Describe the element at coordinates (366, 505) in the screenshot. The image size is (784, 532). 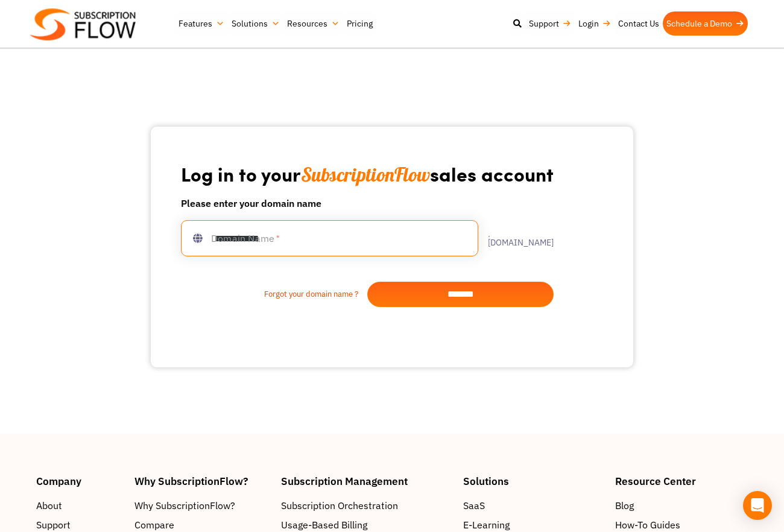
I see `a: Subscription Orchestration` at that location.